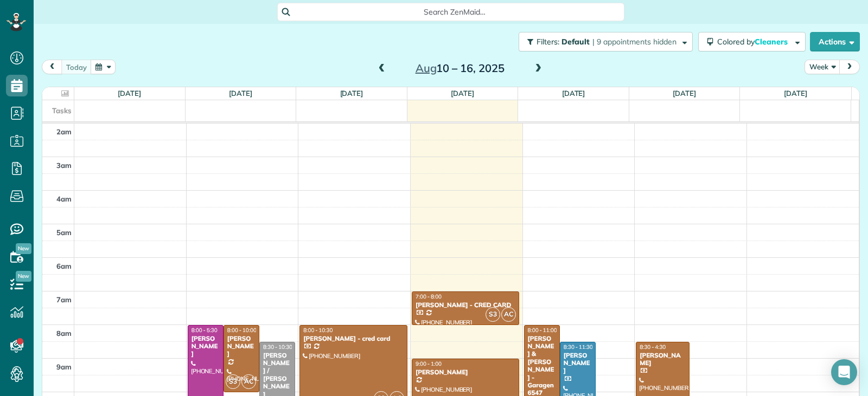  Describe the element at coordinates (64, 266) in the screenshot. I see `span: 6am` at that location.